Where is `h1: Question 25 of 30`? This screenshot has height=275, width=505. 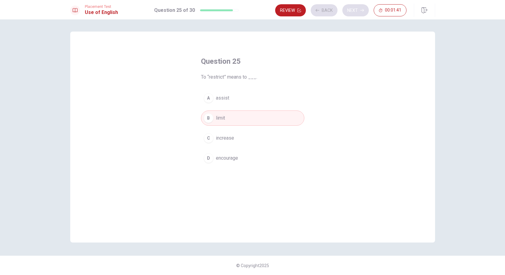
h1: Question 25 of 30 is located at coordinates (175, 10).